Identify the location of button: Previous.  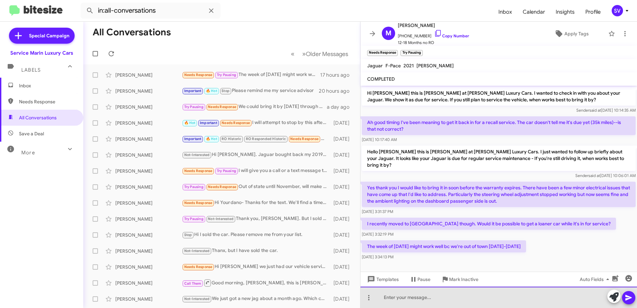
(292, 54).